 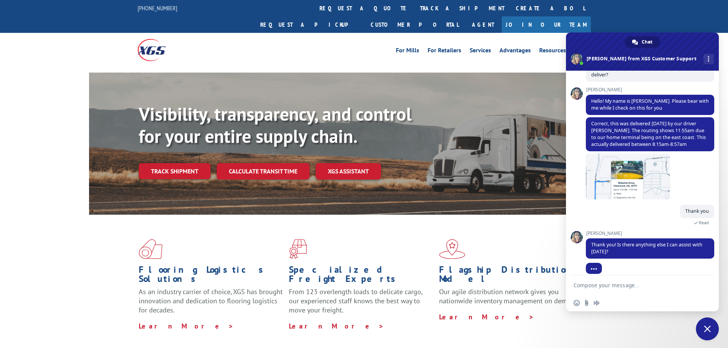 I want to click on b: Visibility, transparency, and control for your entire supply chain., so click(x=275, y=125).